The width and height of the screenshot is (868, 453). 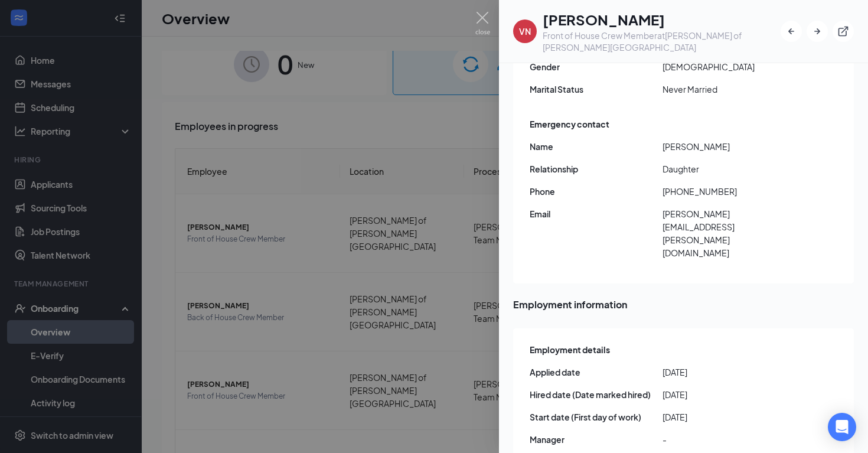 I want to click on span: Emergency contact, so click(x=569, y=124).